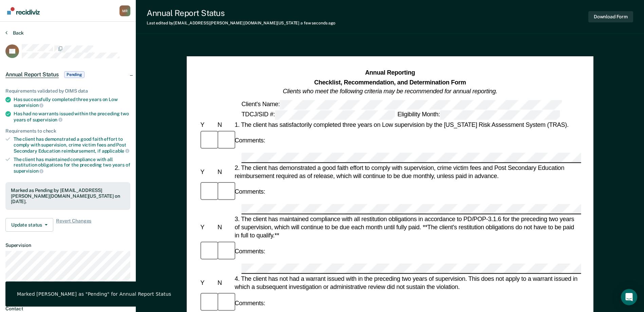 This screenshot has height=312, width=644. Describe the element at coordinates (68, 308) in the screenshot. I see `dt: Contact` at that location.